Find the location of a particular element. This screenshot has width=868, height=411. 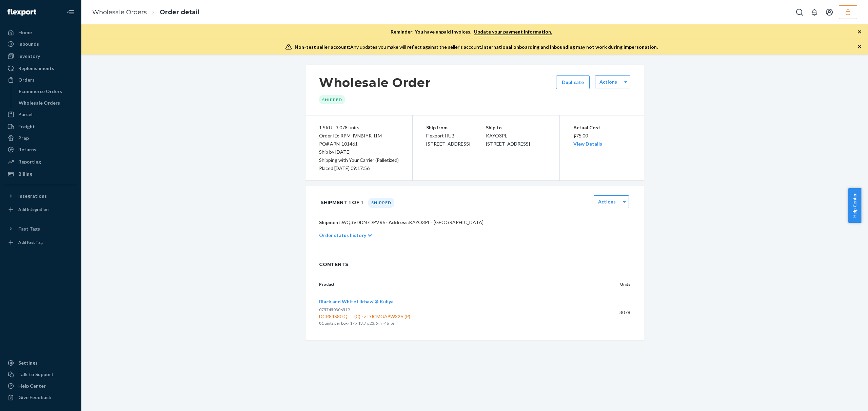

a: Add Integration is located at coordinates (41, 210).